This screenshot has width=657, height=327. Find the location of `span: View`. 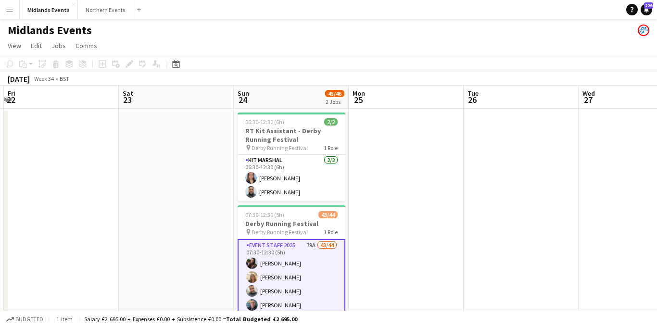

span: View is located at coordinates (14, 46).